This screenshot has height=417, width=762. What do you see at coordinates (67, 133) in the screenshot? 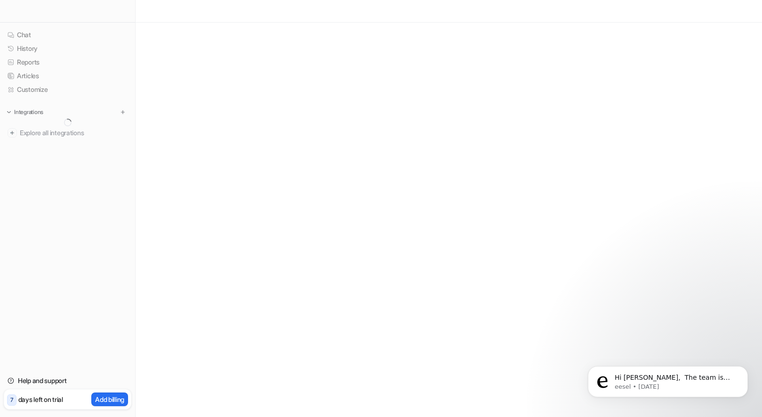
I see `a: Explore all integrations` at bounding box center [67, 133].